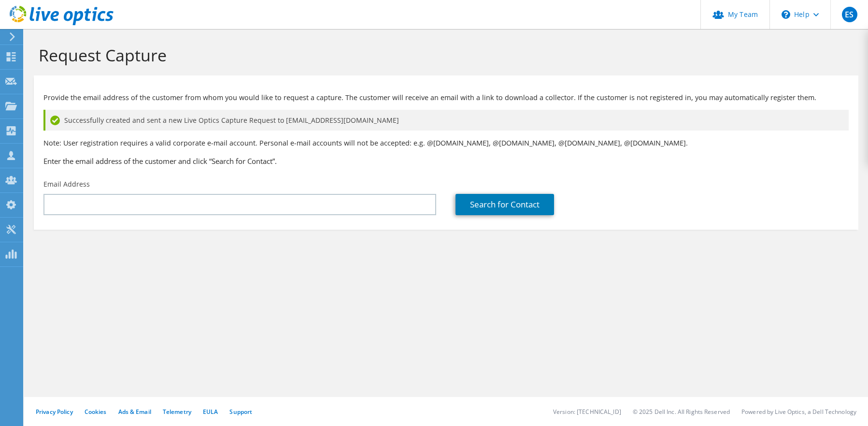  What do you see at coordinates (850, 14) in the screenshot?
I see `span: ES` at bounding box center [850, 14].